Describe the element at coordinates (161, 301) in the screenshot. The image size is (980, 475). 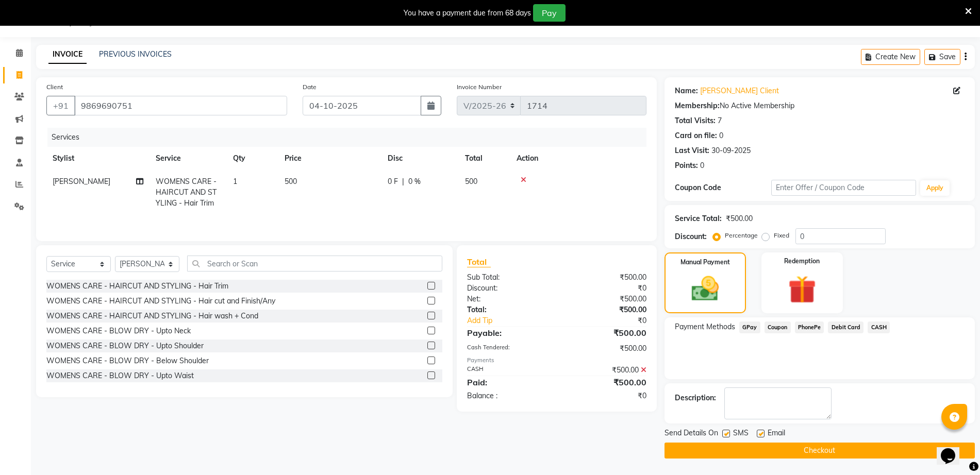
I see `div: WOMENS CARE - HAIRCUT AND STYLING - Hair cut and Finish/Any` at that location.